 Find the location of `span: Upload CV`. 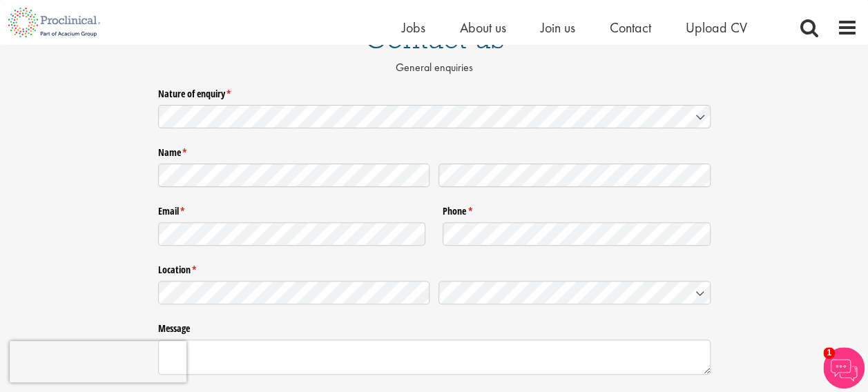

span: Upload CV is located at coordinates (716, 27).